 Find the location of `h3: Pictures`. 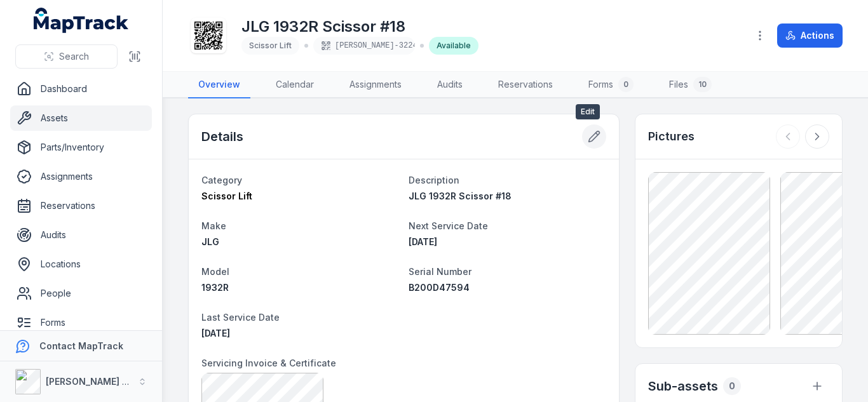

h3: Pictures is located at coordinates (672, 137).